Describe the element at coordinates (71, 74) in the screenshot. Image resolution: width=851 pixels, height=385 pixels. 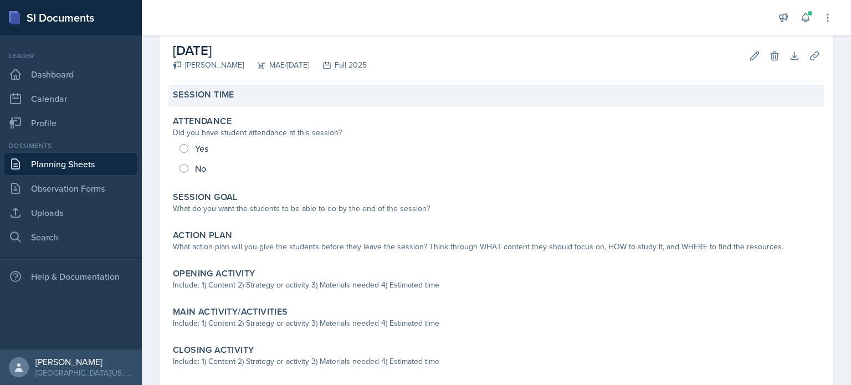
I see `a: Dashboard` at that location.